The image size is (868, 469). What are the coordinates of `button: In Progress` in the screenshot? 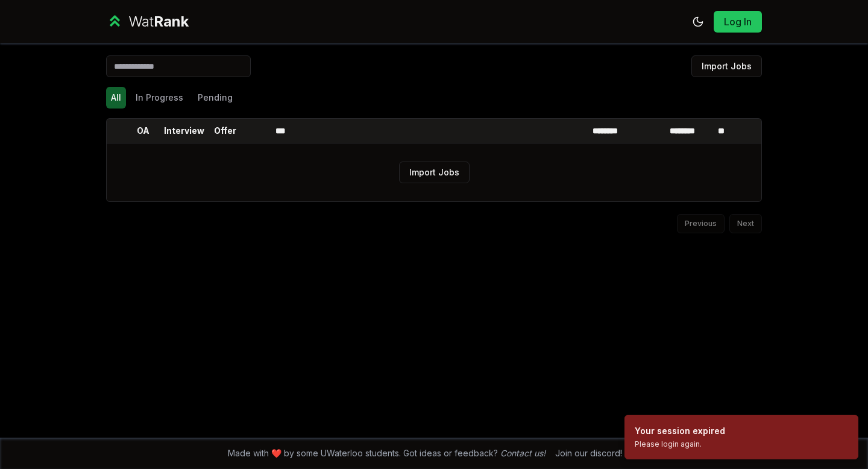 It's located at (159, 98).